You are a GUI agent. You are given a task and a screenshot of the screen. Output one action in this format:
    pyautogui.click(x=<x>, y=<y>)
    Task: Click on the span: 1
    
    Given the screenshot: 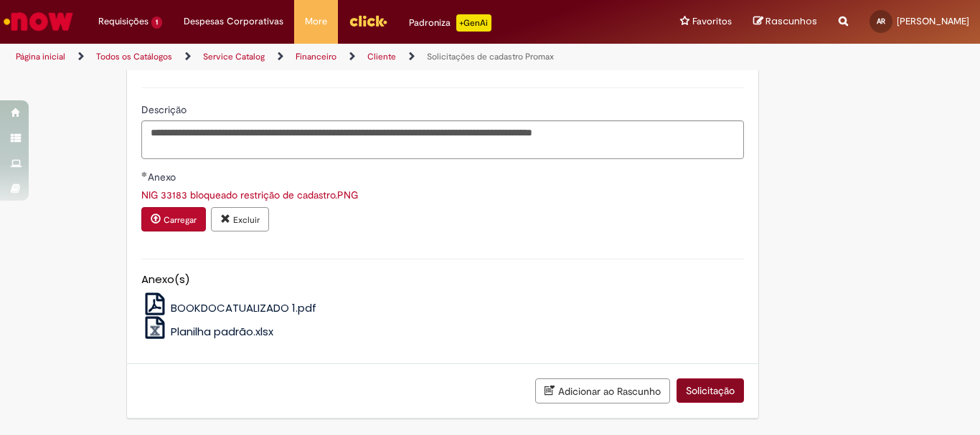 What is the action you would take?
    pyautogui.click(x=156, y=23)
    